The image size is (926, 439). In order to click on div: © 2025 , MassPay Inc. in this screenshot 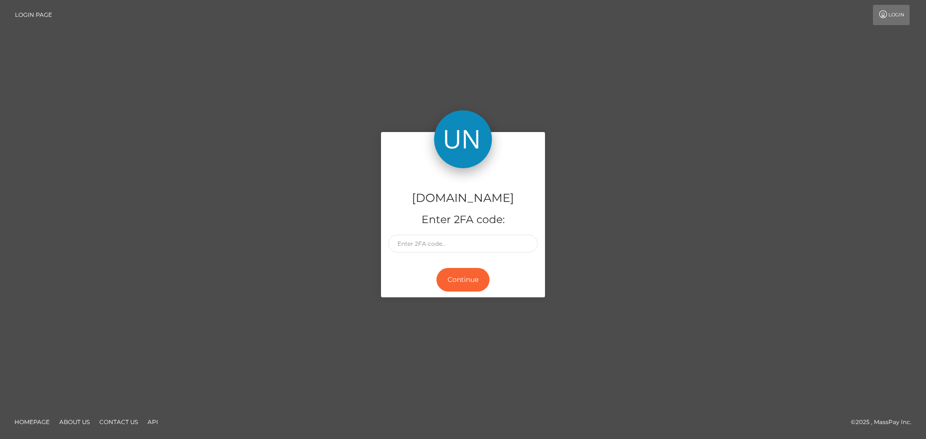, I will do `click(884, 422)`.